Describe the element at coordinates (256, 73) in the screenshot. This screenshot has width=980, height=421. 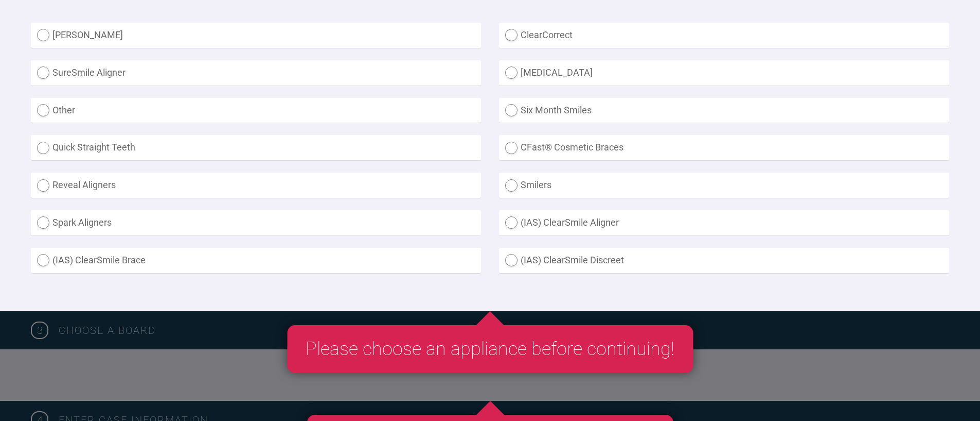
I see `label: SureSmile Aligner` at that location.